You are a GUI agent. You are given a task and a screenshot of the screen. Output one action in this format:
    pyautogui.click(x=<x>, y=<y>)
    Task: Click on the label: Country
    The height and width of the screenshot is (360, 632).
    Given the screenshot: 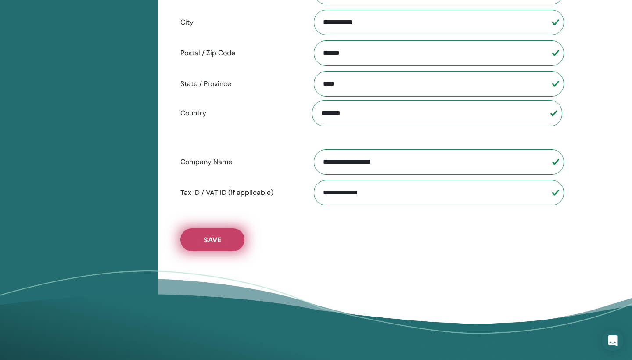 What is the action you would take?
    pyautogui.click(x=240, y=113)
    